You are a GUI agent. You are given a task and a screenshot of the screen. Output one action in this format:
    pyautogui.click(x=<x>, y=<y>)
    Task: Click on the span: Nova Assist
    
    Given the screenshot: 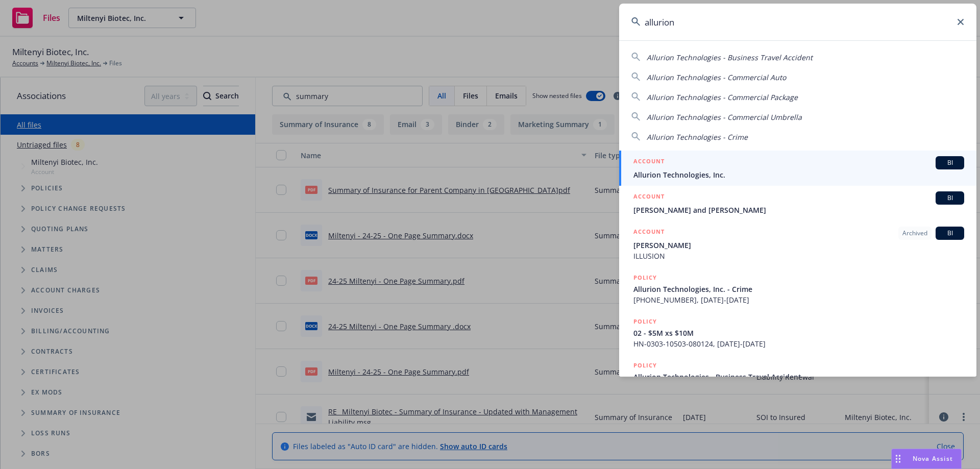 What is the action you would take?
    pyautogui.click(x=932, y=458)
    